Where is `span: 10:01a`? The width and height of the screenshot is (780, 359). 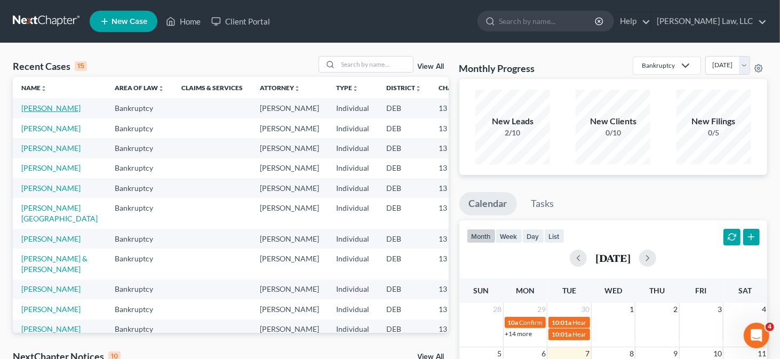 span: 10:01a is located at coordinates (561, 334).